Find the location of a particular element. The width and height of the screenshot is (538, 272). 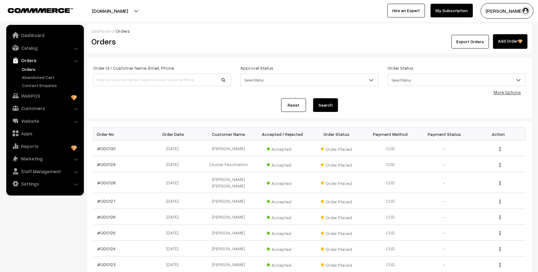

img: COMMMERCE is located at coordinates (40, 10).